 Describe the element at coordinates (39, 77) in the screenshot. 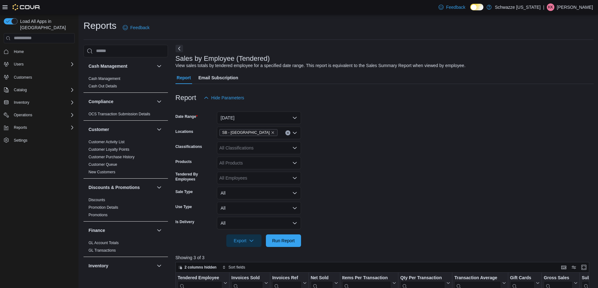

I see `button: Customers` at that location.